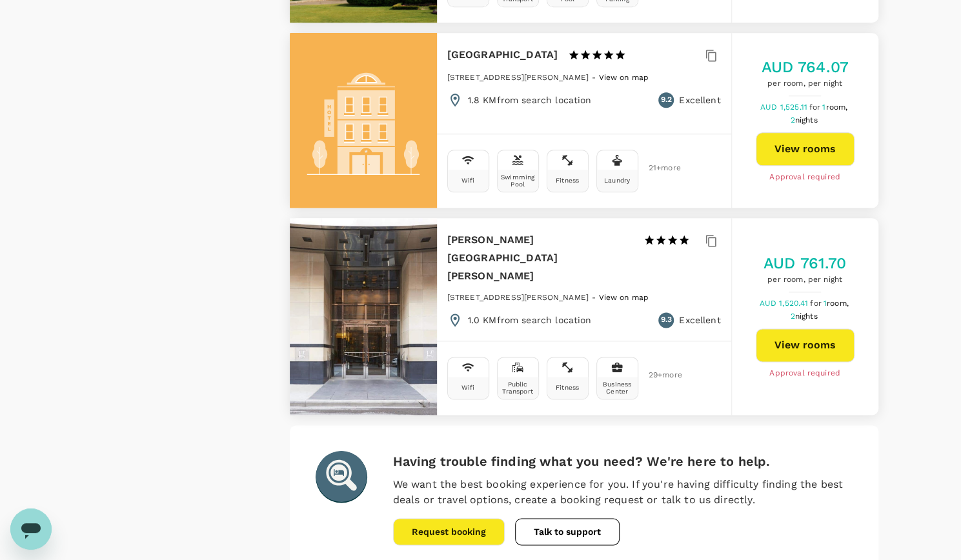 Image resolution: width=961 pixels, height=560 pixels. Describe the element at coordinates (805, 263) in the screenshot. I see `h5: AUD 761.70` at that location.